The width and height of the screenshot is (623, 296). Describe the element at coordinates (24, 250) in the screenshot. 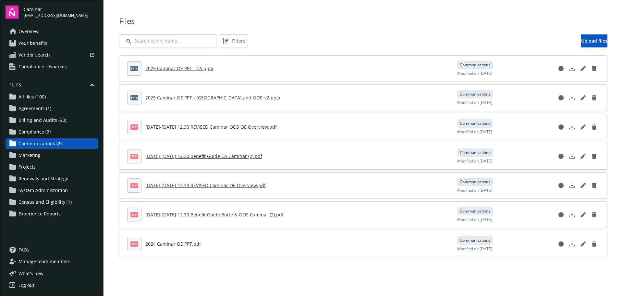

I see `span: FAQs` at that location.